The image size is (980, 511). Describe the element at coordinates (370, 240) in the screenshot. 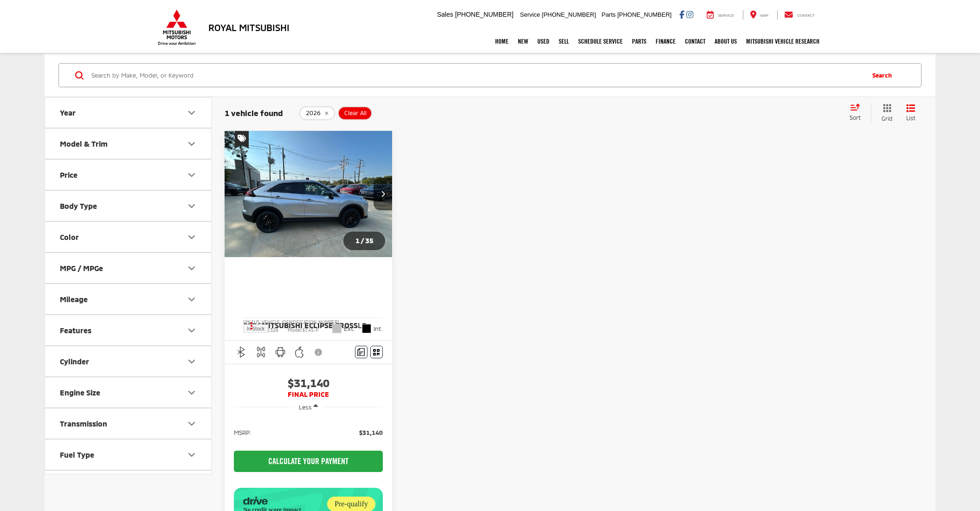

I see `span: 35` at that location.